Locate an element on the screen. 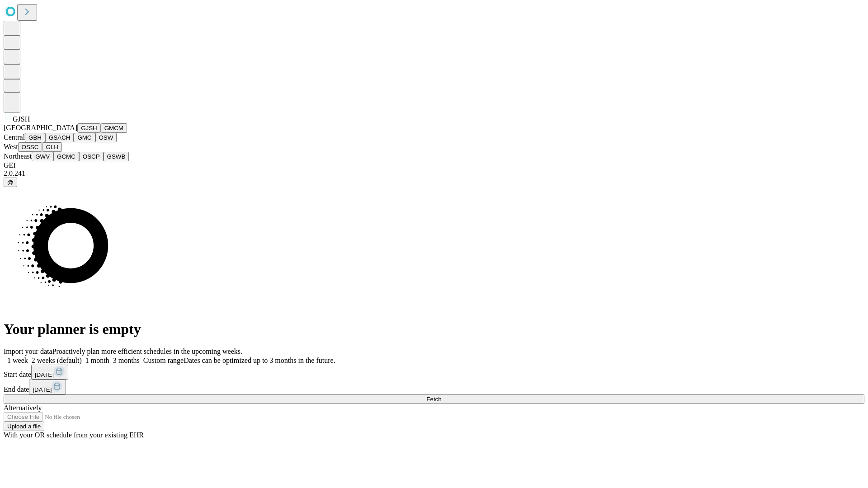 The image size is (868, 488). span: Fetch is located at coordinates (433, 399).